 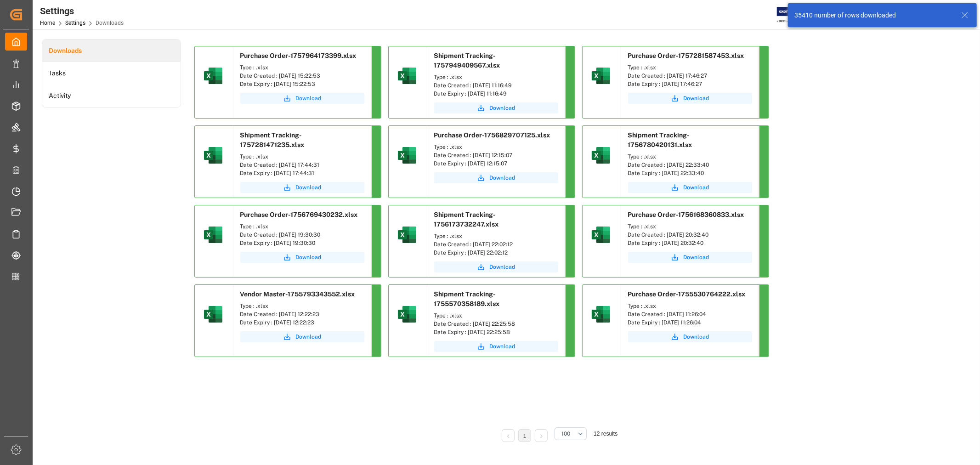 I want to click on span: Purchase Order-1755530764222.xlsx, so click(x=687, y=294).